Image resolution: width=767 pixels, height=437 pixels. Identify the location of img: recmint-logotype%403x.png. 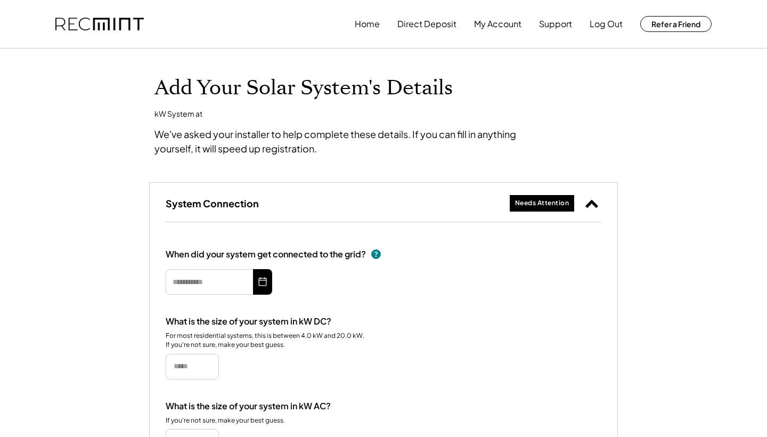
(100, 24).